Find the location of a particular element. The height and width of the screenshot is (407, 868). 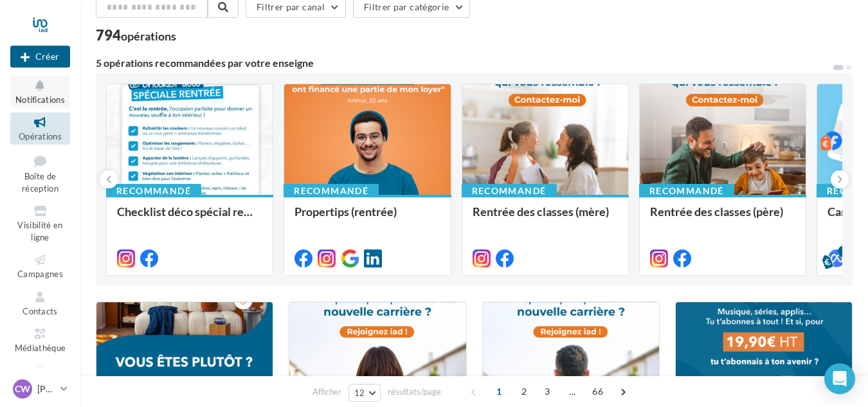

span: 1 is located at coordinates (499, 391).